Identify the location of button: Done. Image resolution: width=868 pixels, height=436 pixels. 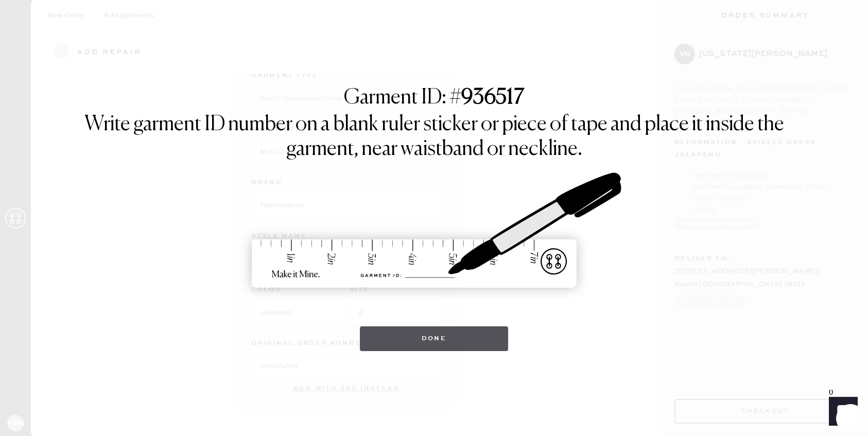
(434, 339).